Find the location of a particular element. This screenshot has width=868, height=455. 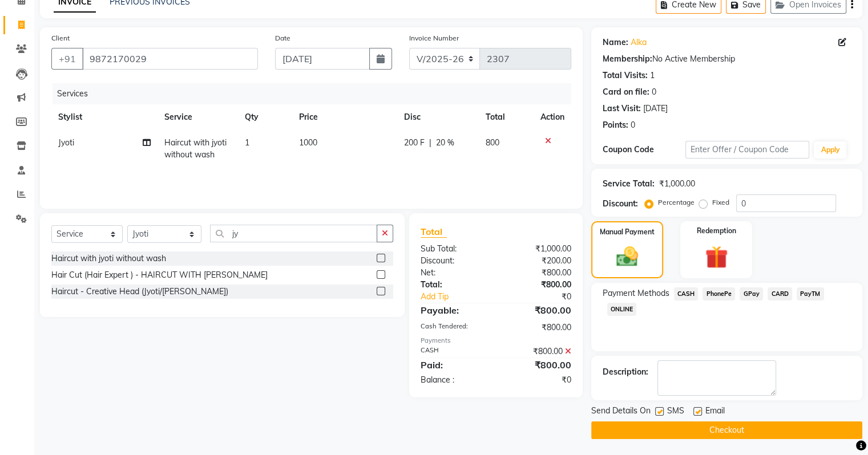

span: PayTM is located at coordinates (810, 294).